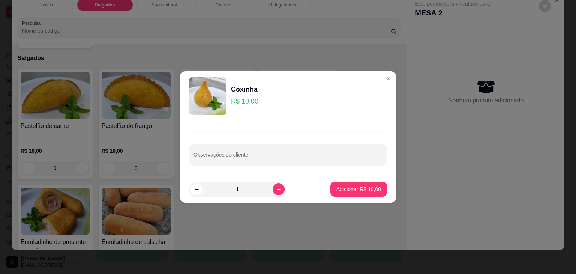  What do you see at coordinates (288, 157) in the screenshot?
I see `input: Observações do cliente` at bounding box center [288, 157].